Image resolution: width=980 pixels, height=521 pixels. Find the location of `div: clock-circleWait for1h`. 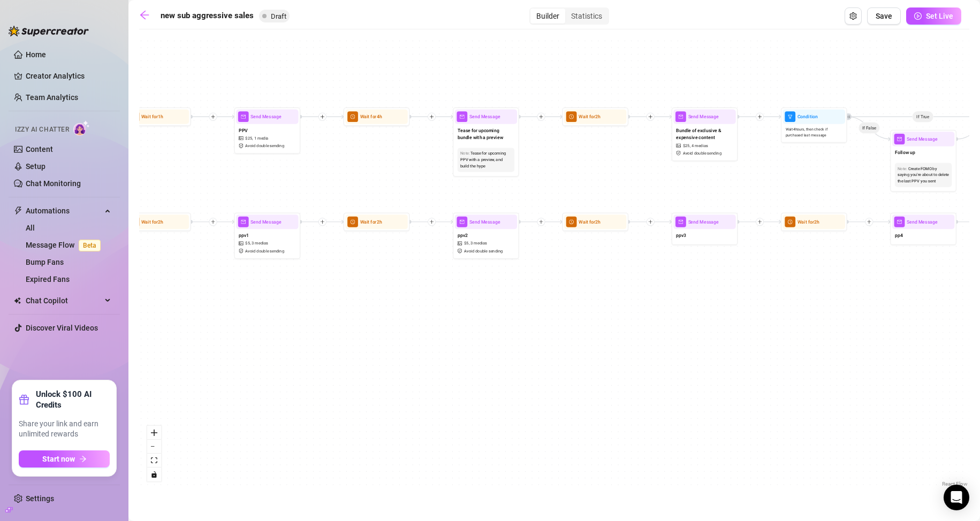

div: clock-circleWait for1h is located at coordinates (158, 117).